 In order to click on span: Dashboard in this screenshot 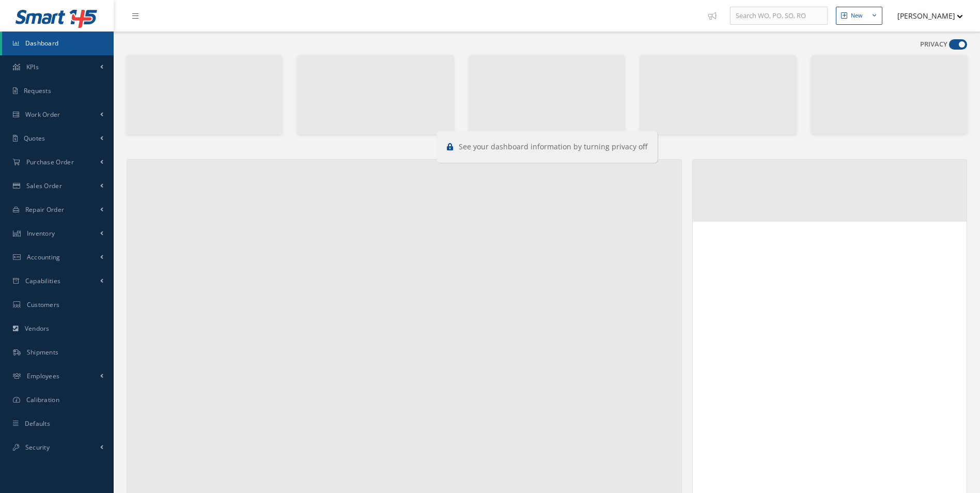, I will do `click(42, 43)`.